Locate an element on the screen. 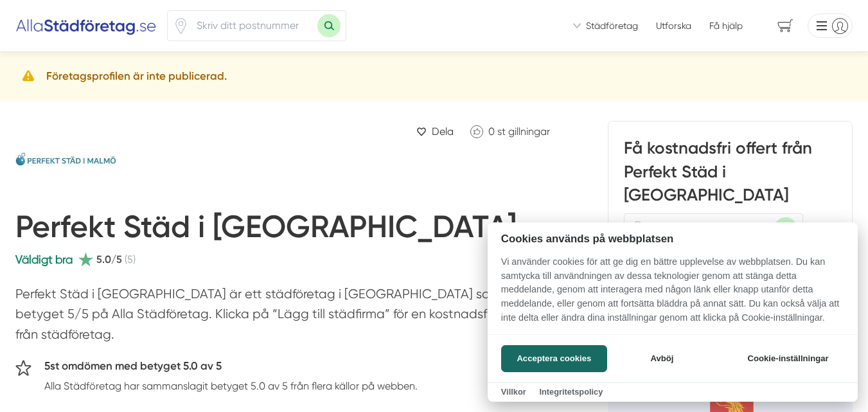 Image resolution: width=868 pixels, height=412 pixels. button: Acceptera cookies is located at coordinates (554, 358).